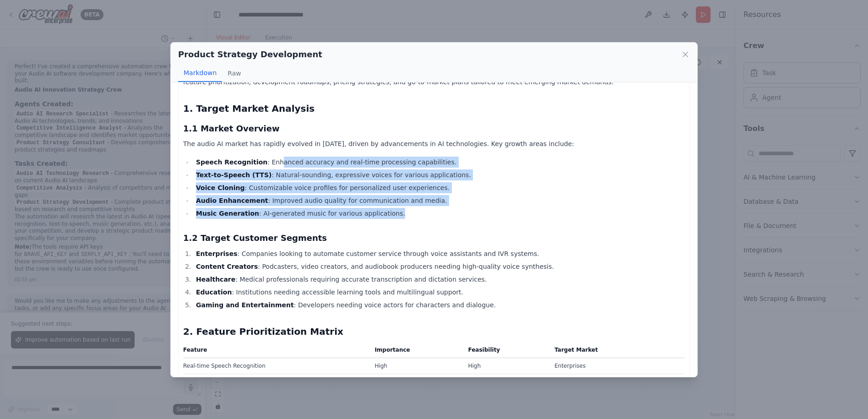 The width and height of the screenshot is (868, 419). Describe the element at coordinates (439, 267) in the screenshot. I see `li: : Podcasters, video creators, and audiobook producers needing high-quality voice synthesis.` at that location.